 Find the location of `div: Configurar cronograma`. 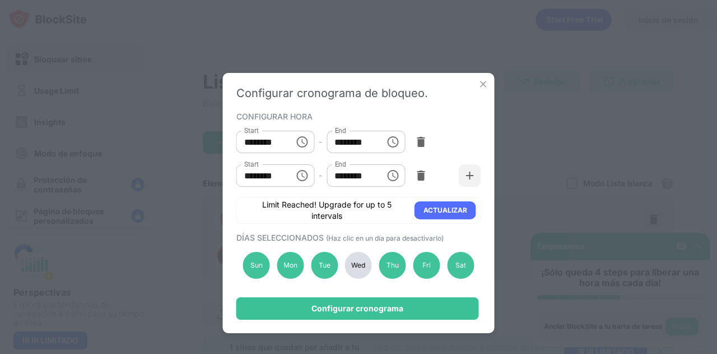

div: Configurar cronograma is located at coordinates (358, 308).